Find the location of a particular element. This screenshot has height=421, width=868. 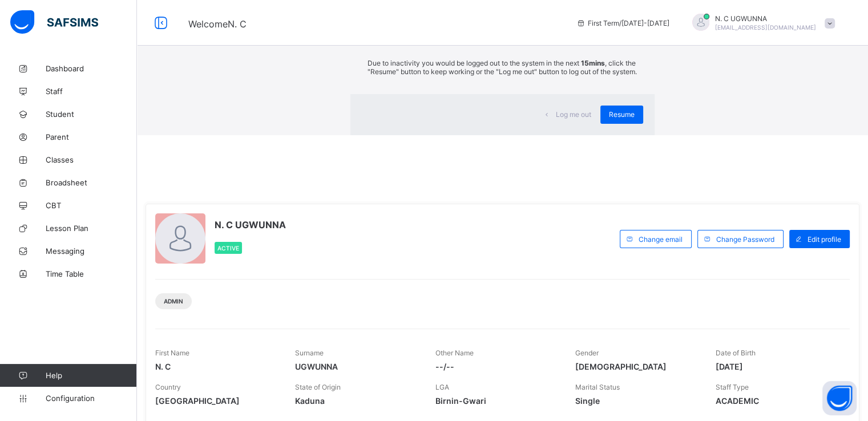

div: N. CUGWUNNA is located at coordinates (761, 23).